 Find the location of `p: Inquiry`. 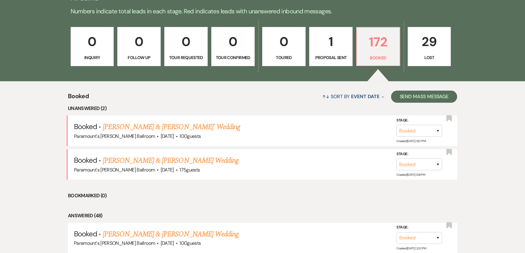

p: Inquiry is located at coordinates (92, 58).